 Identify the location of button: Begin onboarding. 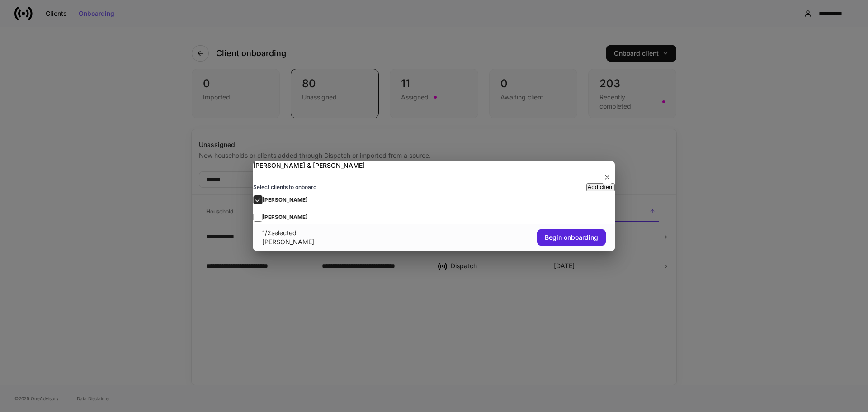
(572, 237).